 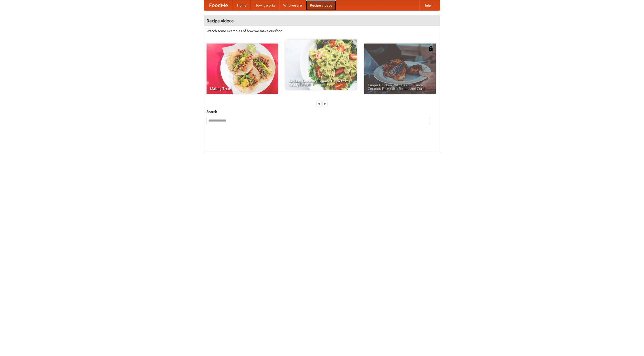 I want to click on a: Making Tacos, so click(x=242, y=69).